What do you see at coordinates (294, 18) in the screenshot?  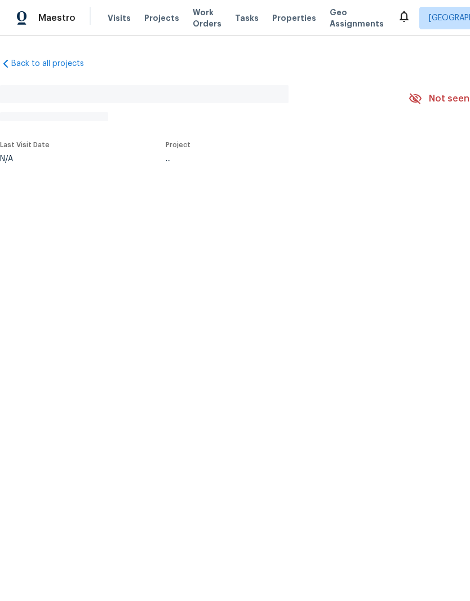 I see `span: Properties` at bounding box center [294, 18].